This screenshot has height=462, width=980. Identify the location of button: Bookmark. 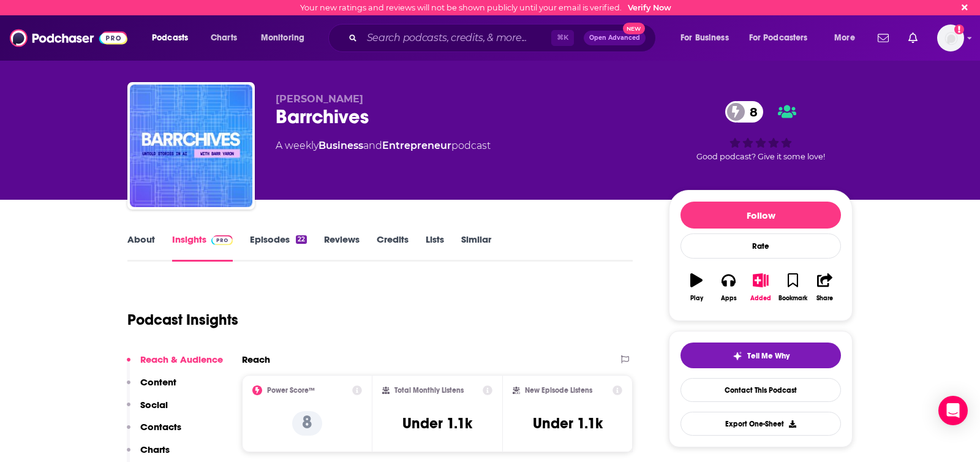
(793, 288).